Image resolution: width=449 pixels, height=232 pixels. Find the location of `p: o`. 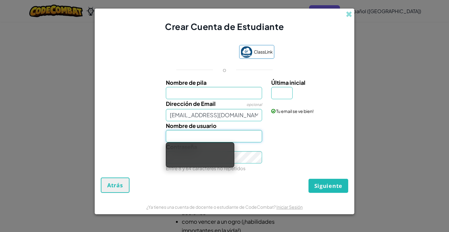

p: o is located at coordinates (225, 70).